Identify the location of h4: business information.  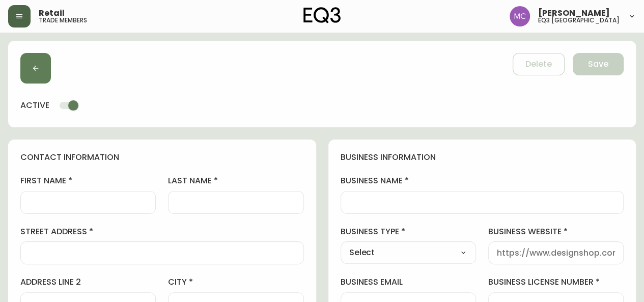
(483, 157).